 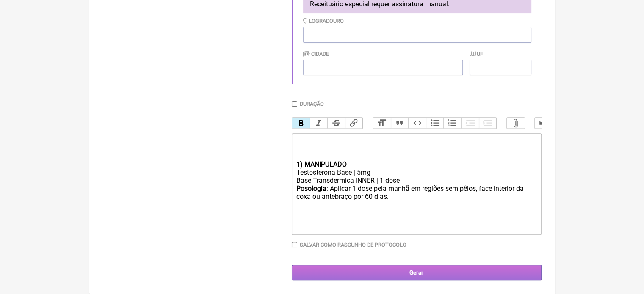 What do you see at coordinates (544, 123) in the screenshot?
I see `button: Undo` at bounding box center [544, 123].